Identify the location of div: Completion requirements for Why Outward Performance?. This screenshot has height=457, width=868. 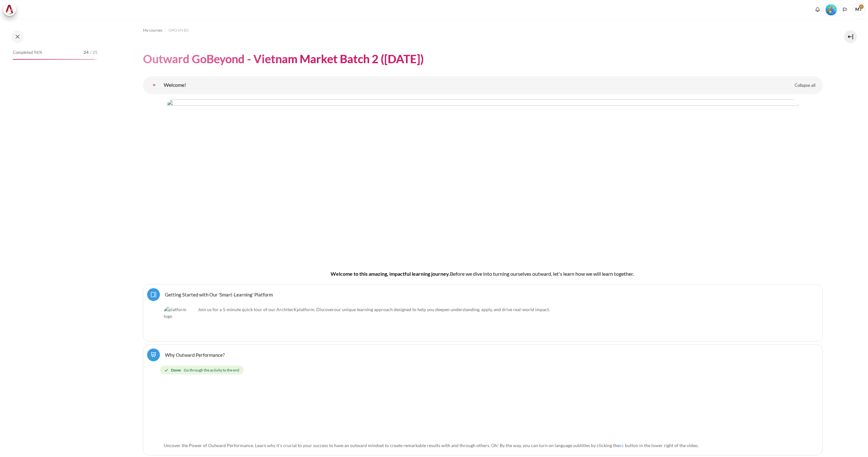
(485, 370).